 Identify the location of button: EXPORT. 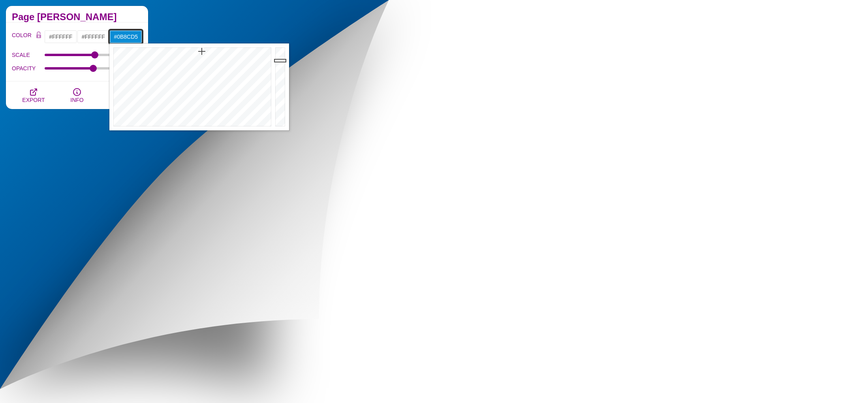
(33, 95).